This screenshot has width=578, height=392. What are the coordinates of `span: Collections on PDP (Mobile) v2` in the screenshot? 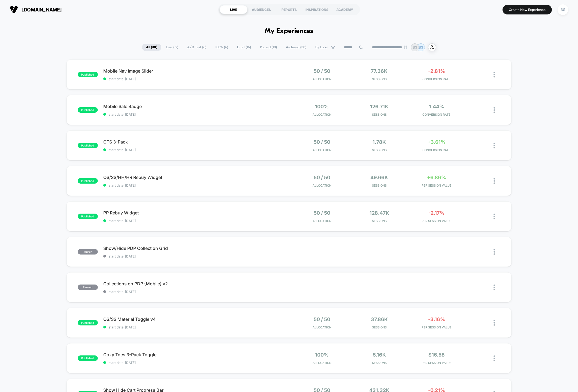 It's located at (196, 283).